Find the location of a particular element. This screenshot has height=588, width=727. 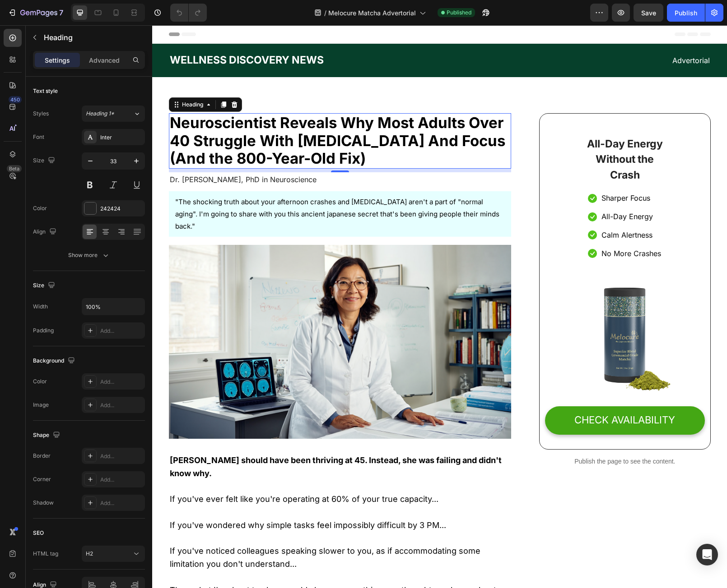

p: 7 is located at coordinates (61, 12).